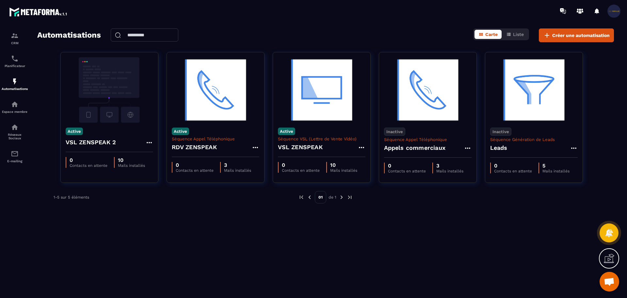  I want to click on button: Créer une automatisation, so click(577, 35).